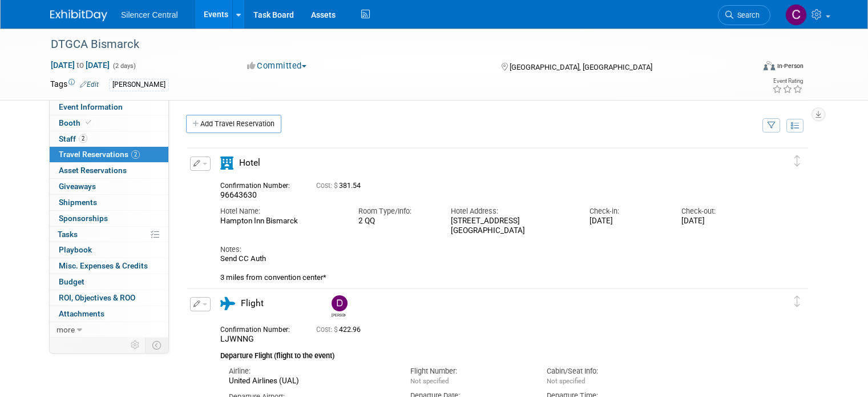 The height and width of the screenshot is (397, 868). I want to click on div: Event Format, so click(747, 68).